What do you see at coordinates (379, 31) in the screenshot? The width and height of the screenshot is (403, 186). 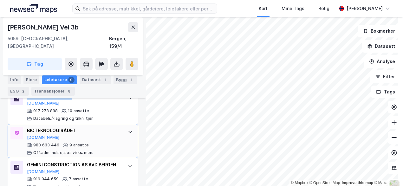 I see `button: Bokmerker` at bounding box center [379, 31].